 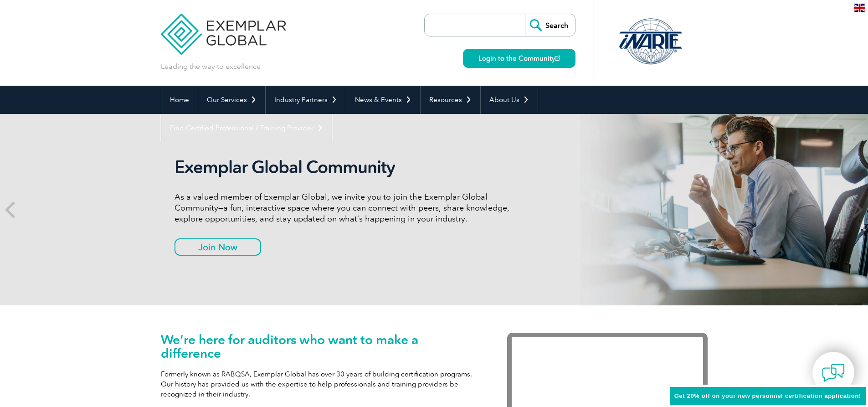 I want to click on h2: Exemplar Global Community, so click(x=345, y=167).